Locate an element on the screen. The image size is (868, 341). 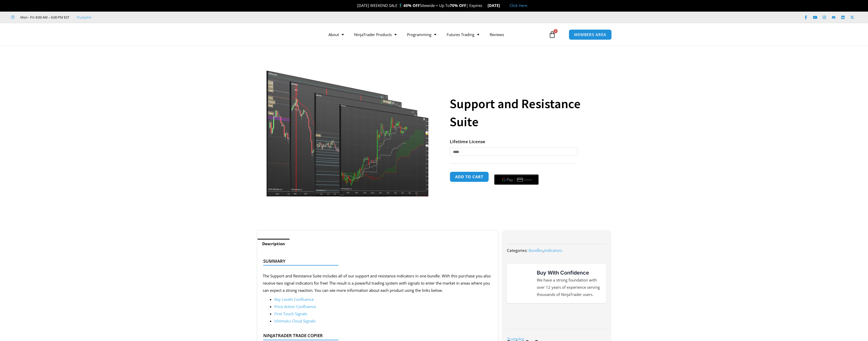
h3: Buy With Confidence is located at coordinates (569, 273).